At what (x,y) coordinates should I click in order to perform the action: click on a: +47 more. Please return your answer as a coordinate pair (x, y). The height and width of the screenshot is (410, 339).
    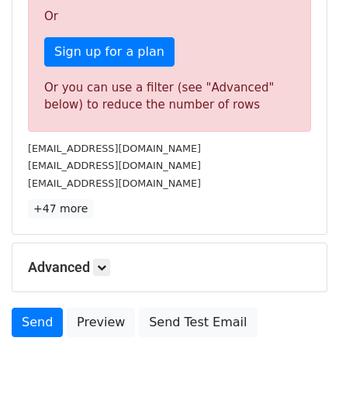
    Looking at the image, I should click on (61, 209).